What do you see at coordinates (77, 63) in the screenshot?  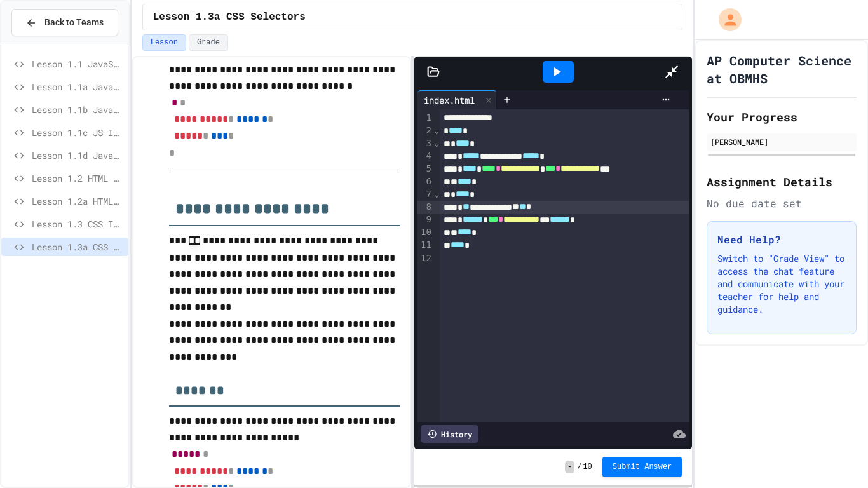 I see `span: Lesson 1.1 JavaScript Intro` at bounding box center [77, 63].